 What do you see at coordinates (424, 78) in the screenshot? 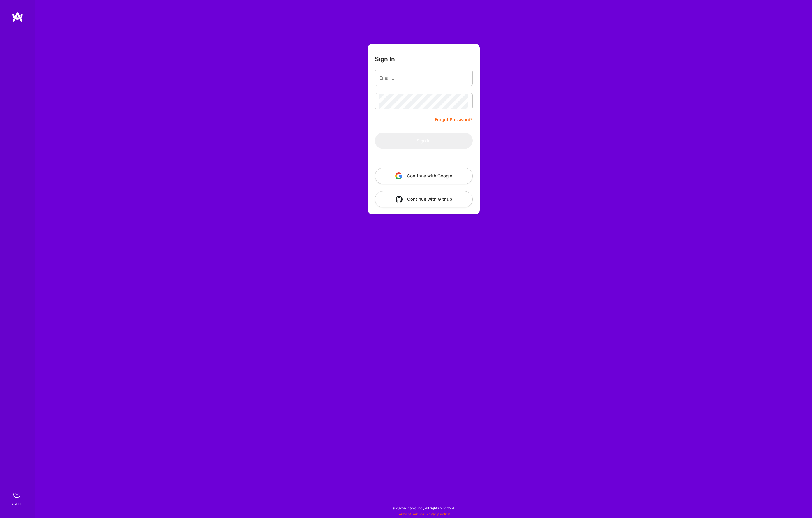
I see `input: Email...` at bounding box center [424, 78].